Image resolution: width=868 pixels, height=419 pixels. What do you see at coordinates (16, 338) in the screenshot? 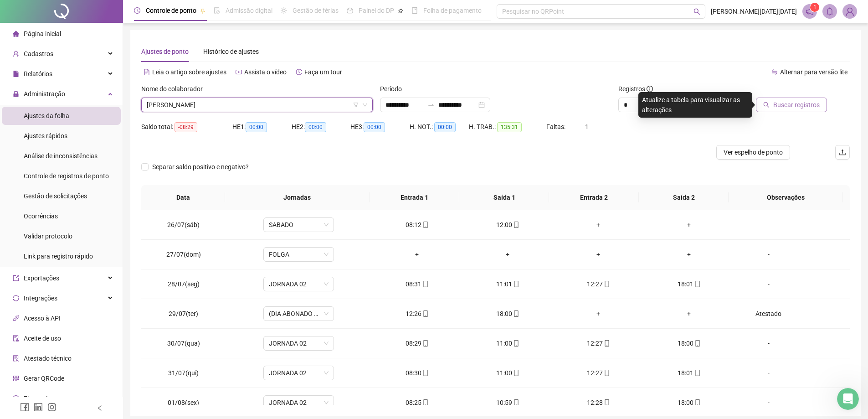
I see `span: audit` at bounding box center [16, 338].